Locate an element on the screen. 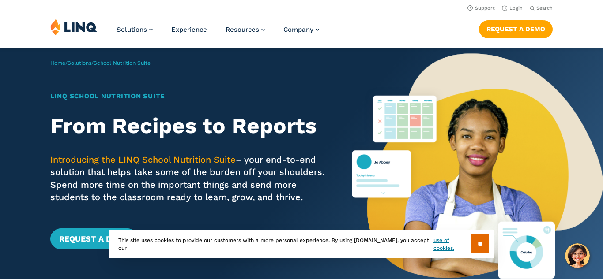 The height and width of the screenshot is (279, 603). a: Home is located at coordinates (58, 63).